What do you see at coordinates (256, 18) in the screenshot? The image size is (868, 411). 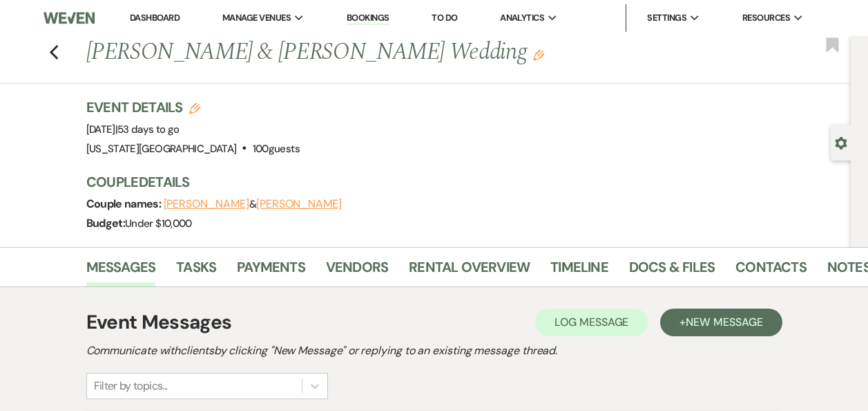 I see `span: Manage Venues` at bounding box center [256, 18].